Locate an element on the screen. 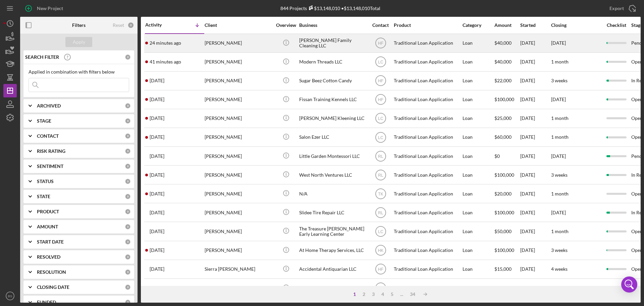  time: 2025-09-04 22:10 is located at coordinates (157, 137).